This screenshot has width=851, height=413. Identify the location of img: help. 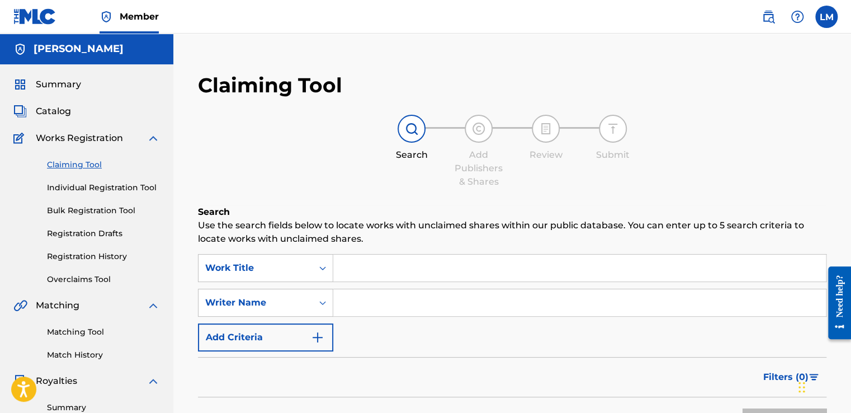
(797, 17).